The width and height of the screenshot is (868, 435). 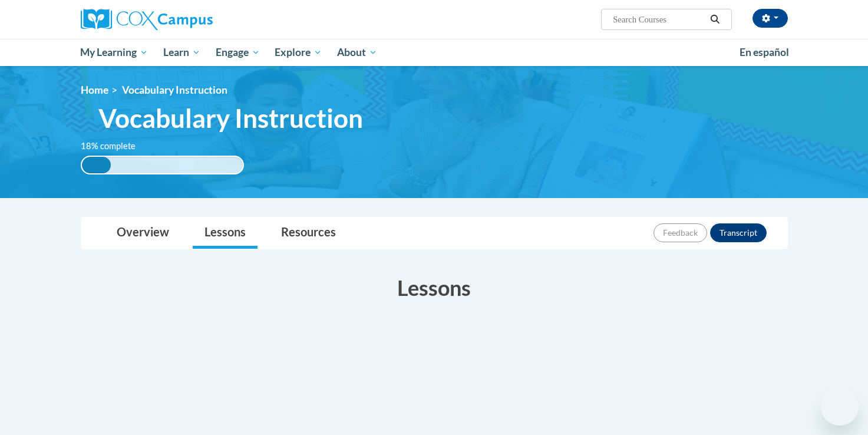 I want to click on a: About, so click(x=357, y=52).